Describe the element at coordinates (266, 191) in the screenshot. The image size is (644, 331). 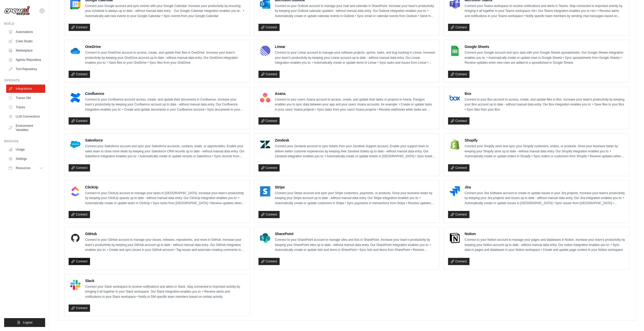
I see `img: Stripe Logo` at that location.